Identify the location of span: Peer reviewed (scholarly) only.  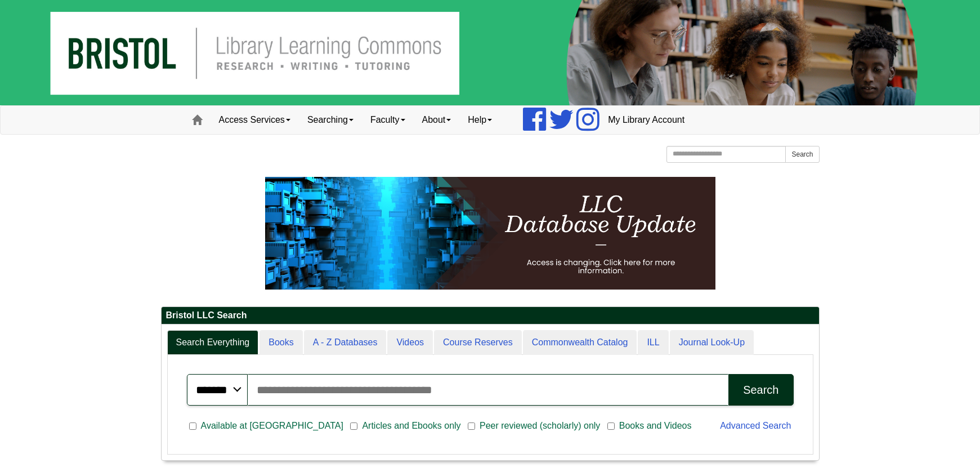
(540, 426).